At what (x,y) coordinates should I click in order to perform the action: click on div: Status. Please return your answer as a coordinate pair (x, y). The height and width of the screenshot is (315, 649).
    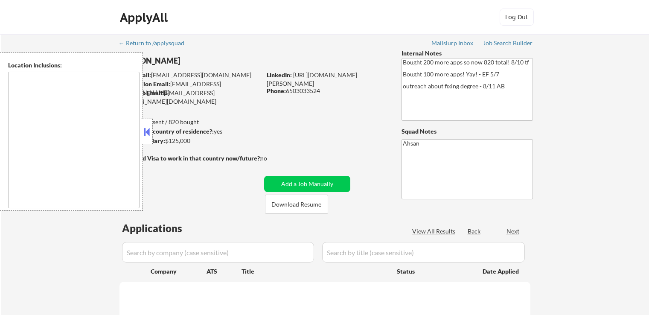
    Looking at the image, I should click on (433, 271).